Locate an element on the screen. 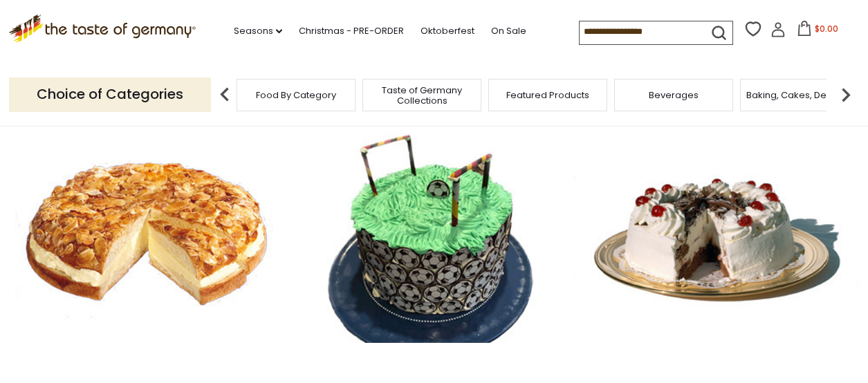  span: Food By Category is located at coordinates (296, 95).